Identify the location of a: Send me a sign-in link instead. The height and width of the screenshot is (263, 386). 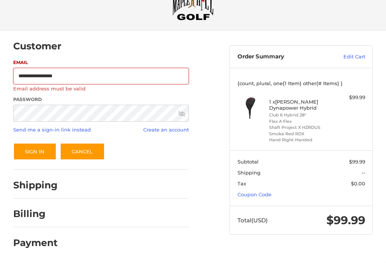
(52, 130).